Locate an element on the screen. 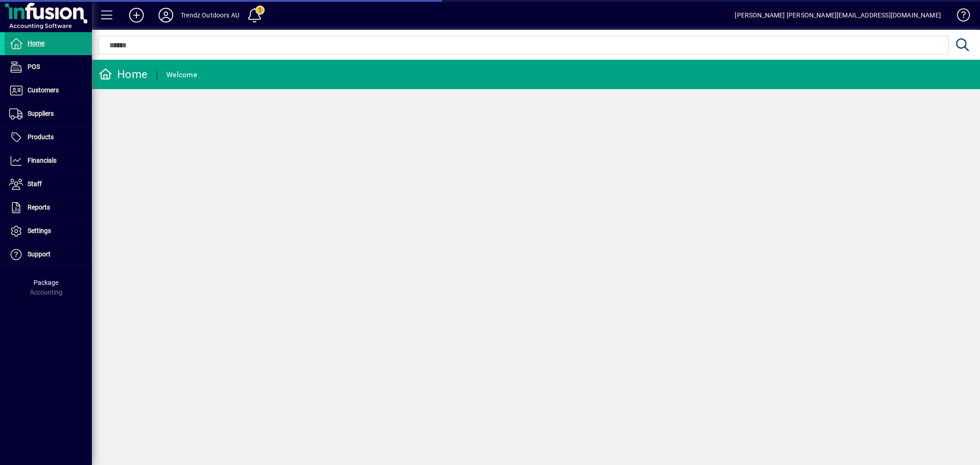 Image resolution: width=980 pixels, height=465 pixels. span: Products is located at coordinates (41, 137).